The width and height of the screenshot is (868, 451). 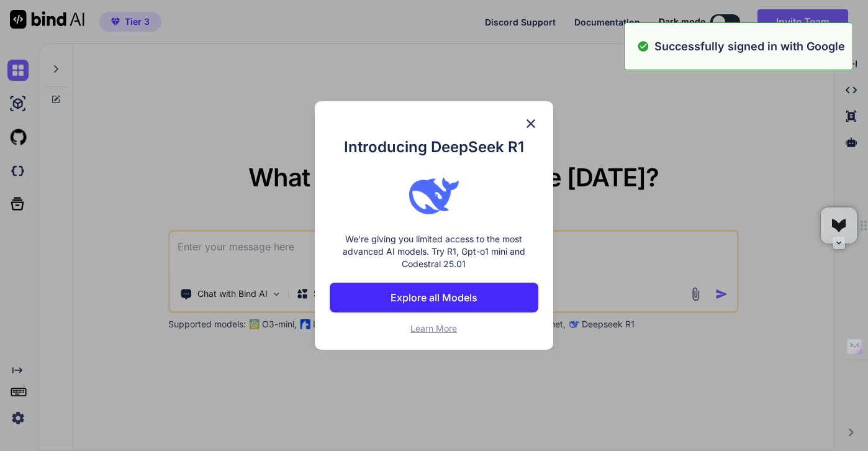 What do you see at coordinates (643, 46) in the screenshot?
I see `img: alert` at bounding box center [643, 46].